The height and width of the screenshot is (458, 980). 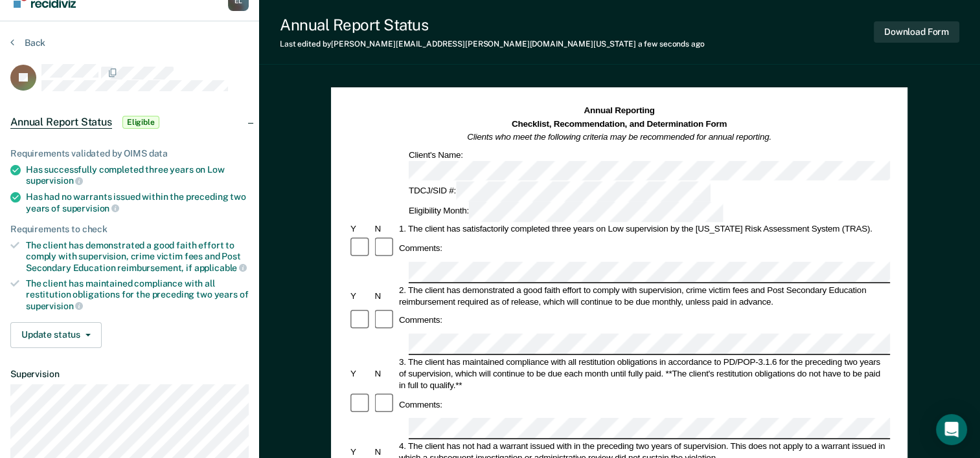 What do you see at coordinates (137, 294) in the screenshot?
I see `div: The client has maintained compliance with all restitution obligations for the preceding two years of` at bounding box center [137, 294].